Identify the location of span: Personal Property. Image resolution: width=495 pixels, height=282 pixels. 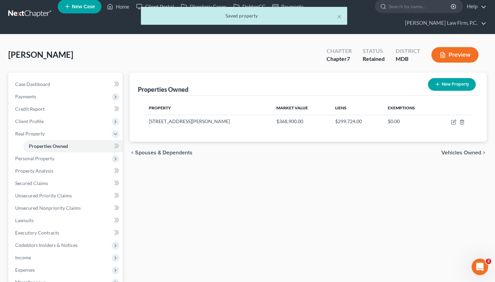
(35, 158).